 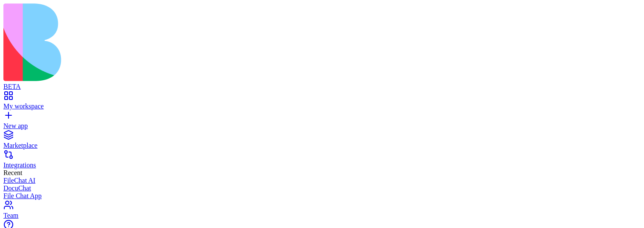 What do you see at coordinates (322, 122) in the screenshot?
I see `a: New app` at bounding box center [322, 122].